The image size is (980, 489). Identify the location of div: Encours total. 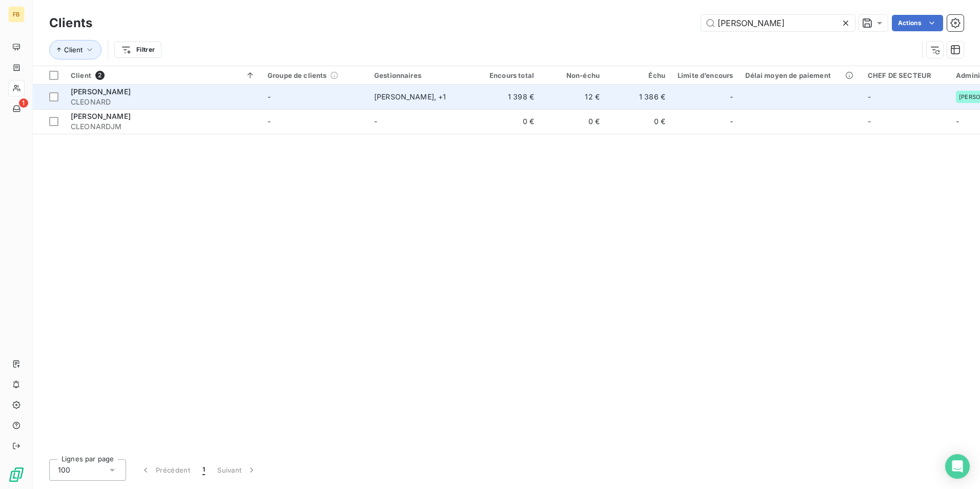
(507, 76).